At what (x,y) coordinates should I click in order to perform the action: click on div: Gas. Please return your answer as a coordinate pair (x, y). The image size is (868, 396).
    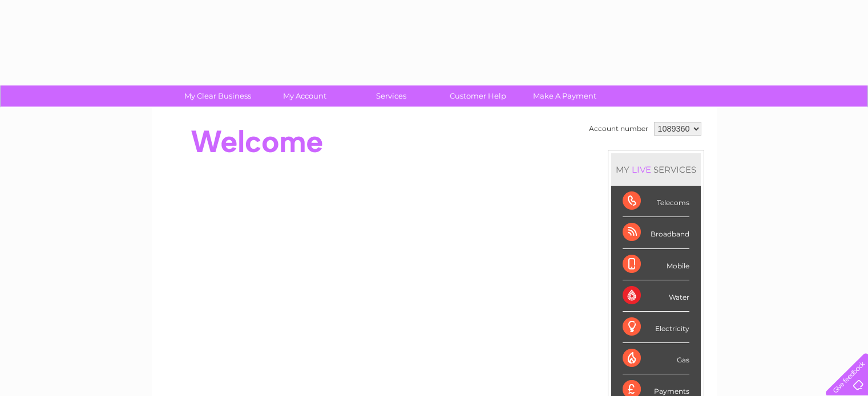
    Looking at the image, I should click on (656, 358).